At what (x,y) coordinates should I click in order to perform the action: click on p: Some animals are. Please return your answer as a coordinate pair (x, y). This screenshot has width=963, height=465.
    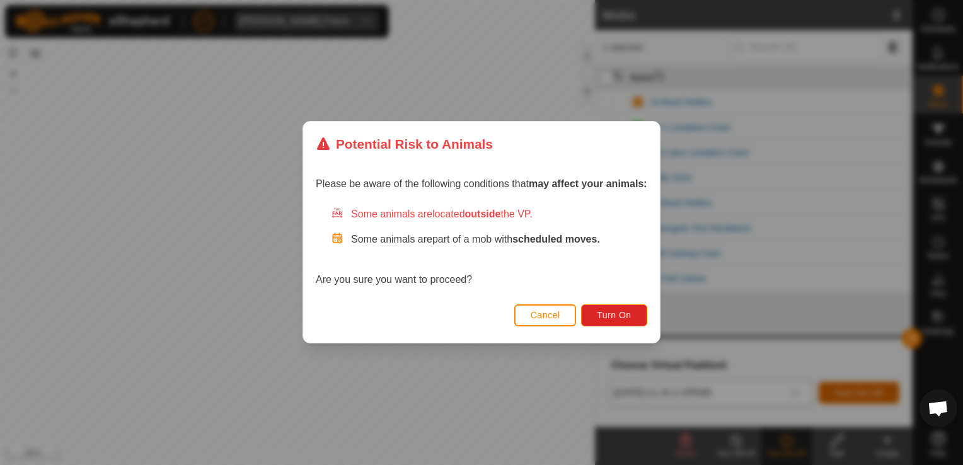
    Looking at the image, I should click on (499, 240).